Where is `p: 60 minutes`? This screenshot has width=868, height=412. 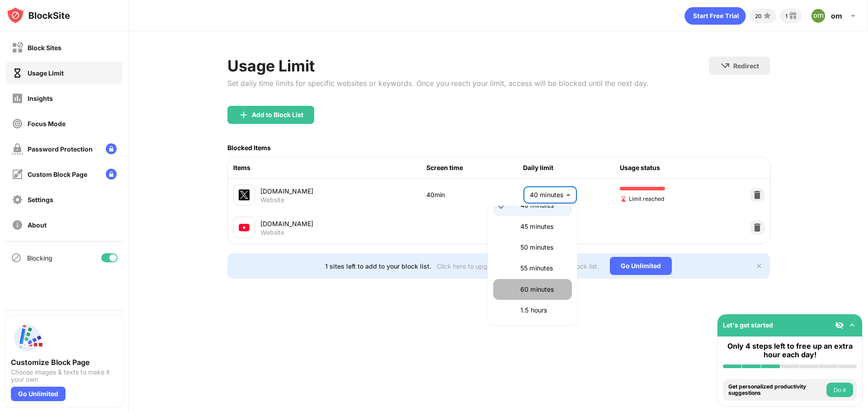
p: 60 minutes is located at coordinates (544, 289).